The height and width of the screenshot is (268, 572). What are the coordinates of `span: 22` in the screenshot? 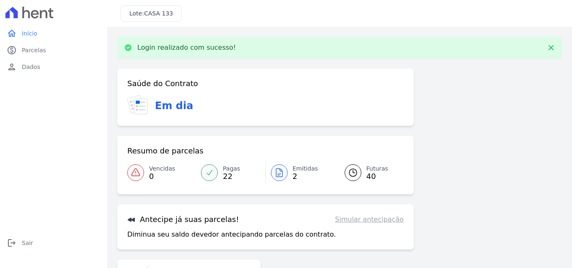 It's located at (231, 177).